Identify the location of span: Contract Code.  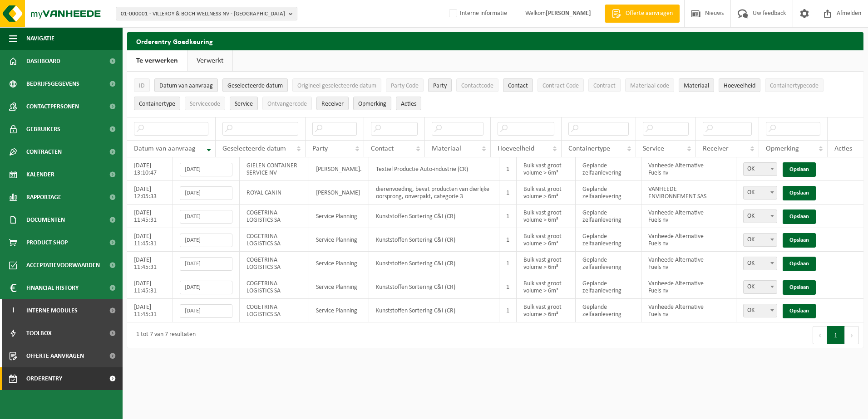
(560, 86).